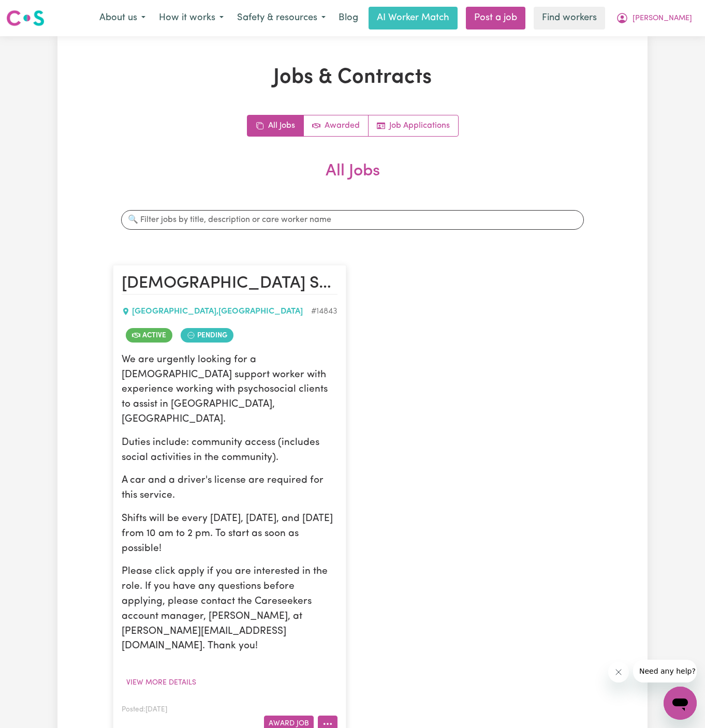 The width and height of the screenshot is (705, 728). Describe the element at coordinates (413, 18) in the screenshot. I see `a: AI Worker Match` at that location.